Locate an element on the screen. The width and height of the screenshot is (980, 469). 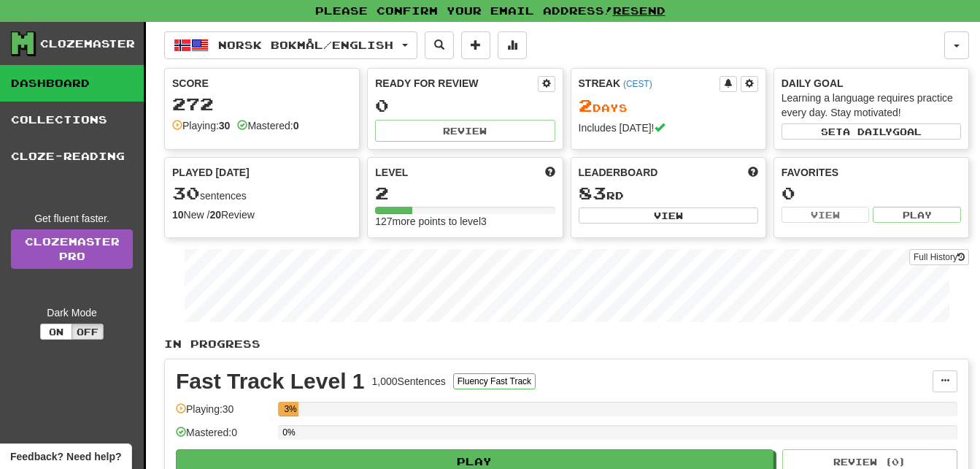
div: Ready for Review is located at coordinates (456, 84).